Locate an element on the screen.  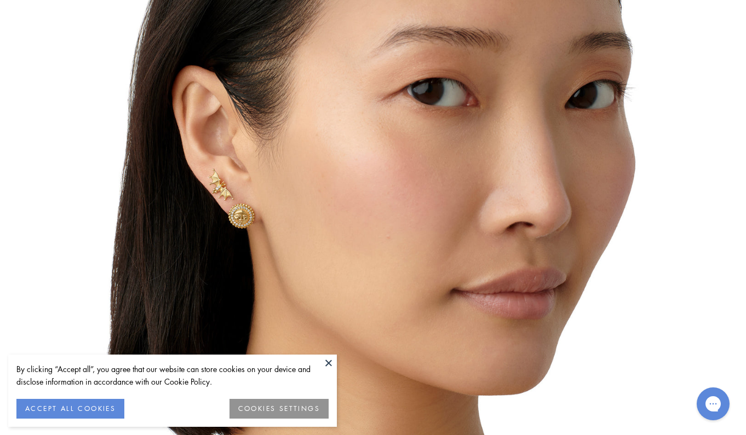
button: ACCEPT ALL COOKIES is located at coordinates (70, 409).